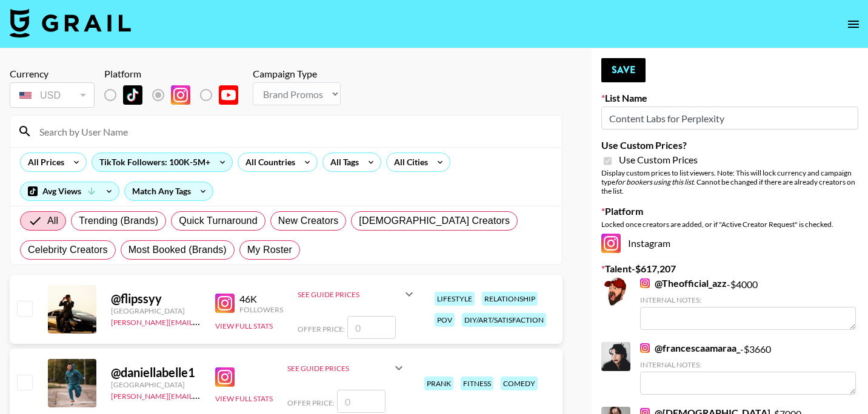 The height and width of the screenshot is (414, 868). I want to click on a: @francescaamaraa_, so click(690, 348).